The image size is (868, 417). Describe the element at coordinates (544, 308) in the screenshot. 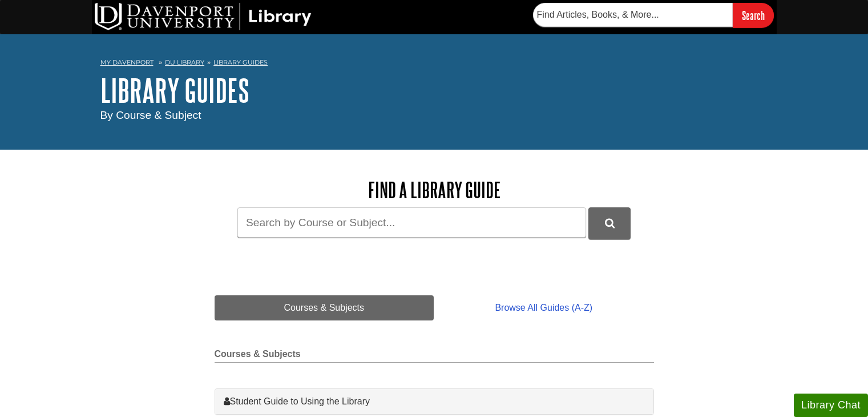

I see `a: Browse All Guides (A-Z)` at that location.